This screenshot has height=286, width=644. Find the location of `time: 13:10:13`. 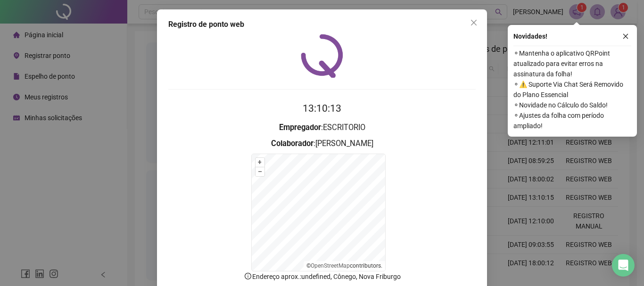

time: 13:10:13 is located at coordinates (322, 108).